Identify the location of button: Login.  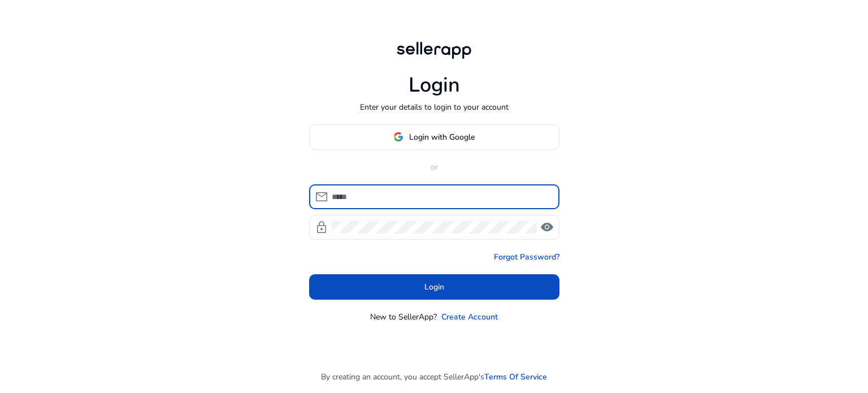
(434, 287).